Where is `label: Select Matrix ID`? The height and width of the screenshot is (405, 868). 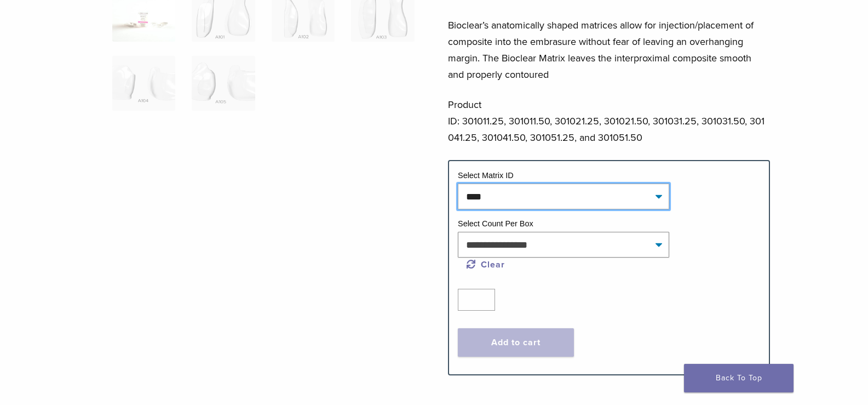 label: Select Matrix ID is located at coordinates (485, 175).